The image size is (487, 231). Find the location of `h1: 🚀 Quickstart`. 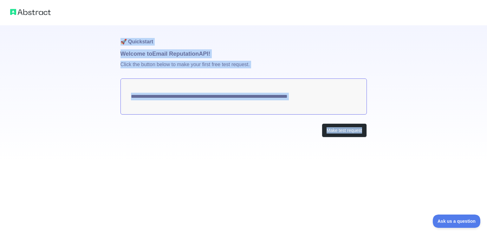

h1: 🚀 Quickstart is located at coordinates (243, 37).